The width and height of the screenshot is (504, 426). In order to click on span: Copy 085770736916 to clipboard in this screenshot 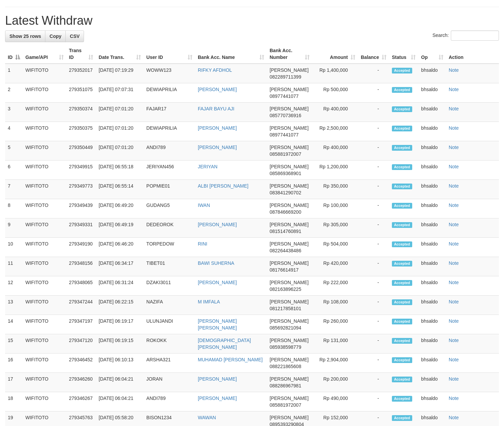, I will do `click(286, 116)`.